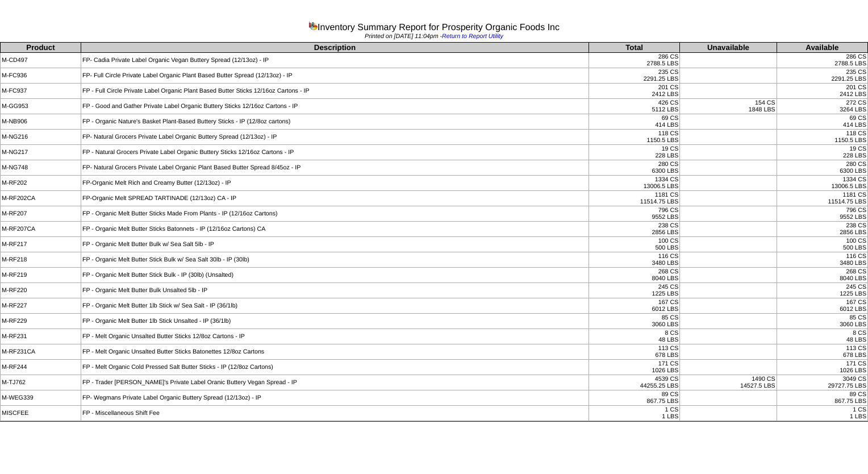 The width and height of the screenshot is (868, 474). I want to click on td: FP - Melt Organic Cold Pressed Salt Butter Sticks - IP (12/8oz Cartons), so click(335, 367).